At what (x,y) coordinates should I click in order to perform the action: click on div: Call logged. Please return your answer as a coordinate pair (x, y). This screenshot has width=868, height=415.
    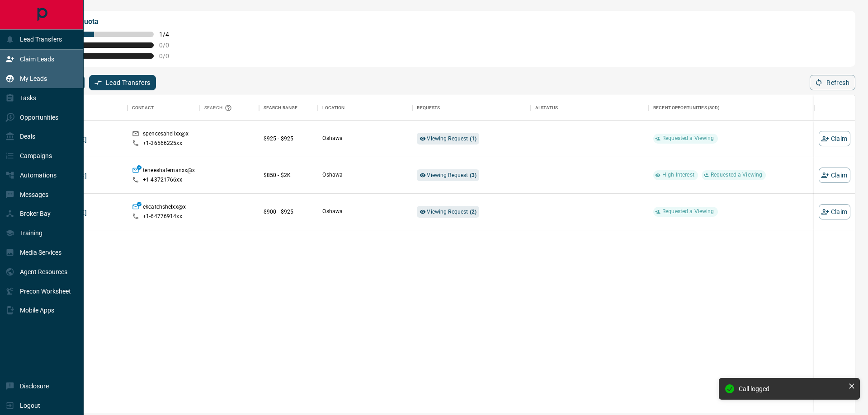
    Looking at the image, I should click on (792, 389).